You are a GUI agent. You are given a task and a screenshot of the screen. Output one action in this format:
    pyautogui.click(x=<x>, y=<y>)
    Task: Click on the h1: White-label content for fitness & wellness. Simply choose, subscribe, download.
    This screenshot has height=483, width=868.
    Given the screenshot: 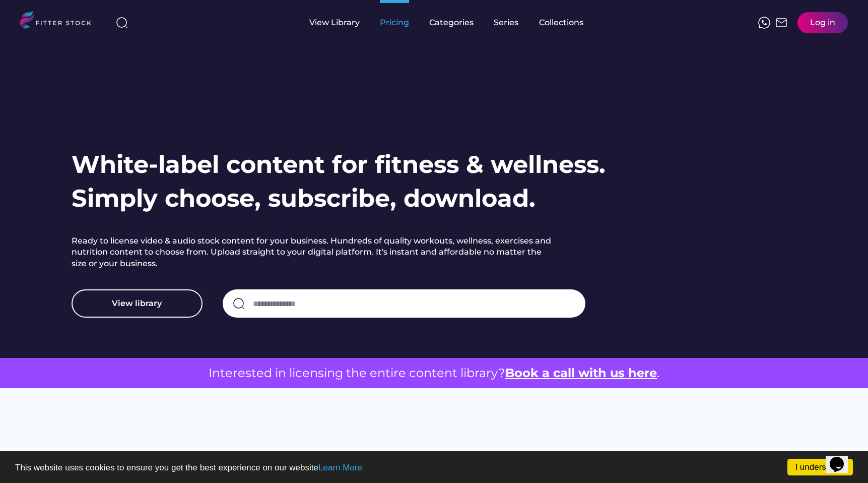 What is the action you would take?
    pyautogui.click(x=338, y=181)
    